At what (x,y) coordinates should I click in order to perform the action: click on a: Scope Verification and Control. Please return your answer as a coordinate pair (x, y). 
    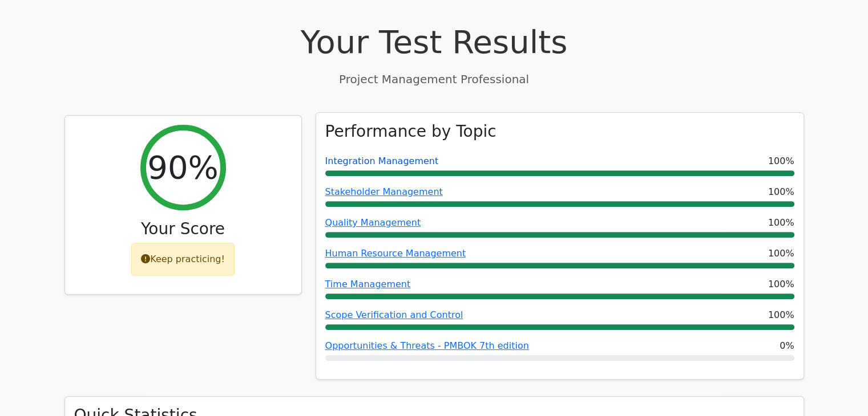
    Looking at the image, I should click on (394, 314).